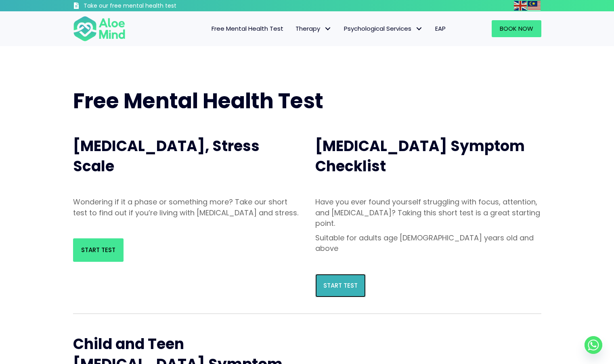 Image resolution: width=614 pixels, height=364 pixels. Describe the element at coordinates (520, 6) in the screenshot. I see `img: en` at that location.